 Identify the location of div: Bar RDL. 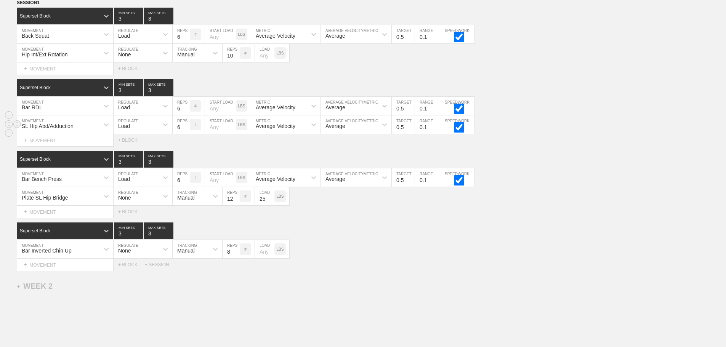
(32, 107).